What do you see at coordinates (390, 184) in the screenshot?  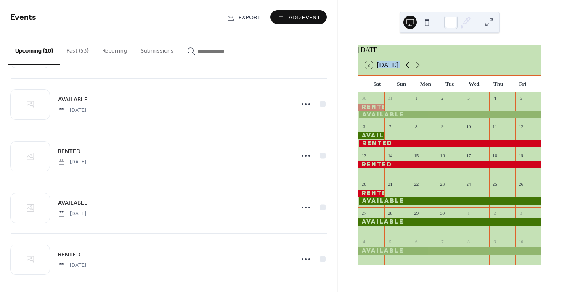 I see `div: 21` at bounding box center [390, 184].